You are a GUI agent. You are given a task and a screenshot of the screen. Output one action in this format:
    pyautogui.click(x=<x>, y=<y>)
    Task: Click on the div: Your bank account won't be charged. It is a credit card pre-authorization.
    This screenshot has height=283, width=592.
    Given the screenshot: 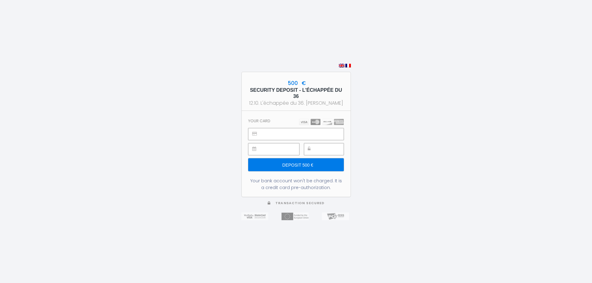 What is the action you would take?
    pyautogui.click(x=295, y=184)
    